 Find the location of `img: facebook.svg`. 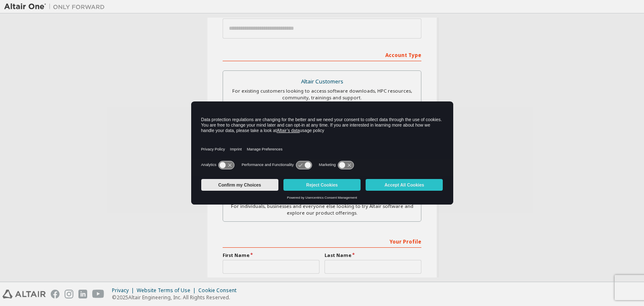

img: facebook.svg is located at coordinates (55, 294).